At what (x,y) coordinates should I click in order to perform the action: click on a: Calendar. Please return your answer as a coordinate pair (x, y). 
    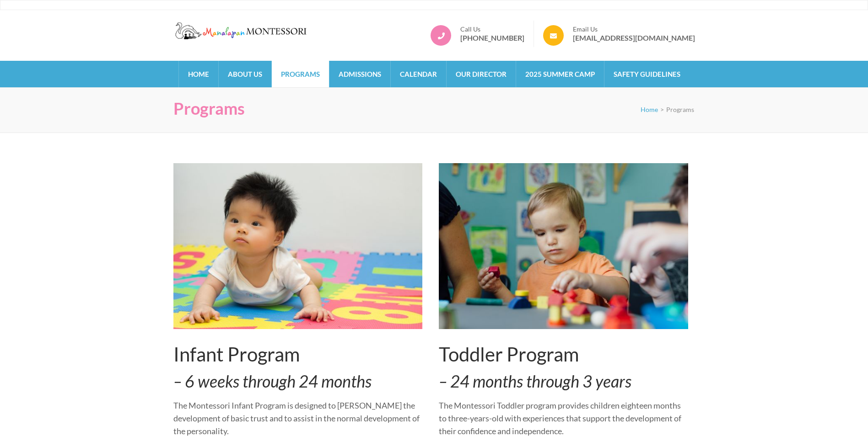
    Looking at the image, I should click on (418, 74).